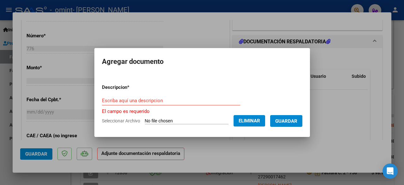  What do you see at coordinates (202, 111) in the screenshot?
I see `p: El campo es requerido` at bounding box center [202, 111].